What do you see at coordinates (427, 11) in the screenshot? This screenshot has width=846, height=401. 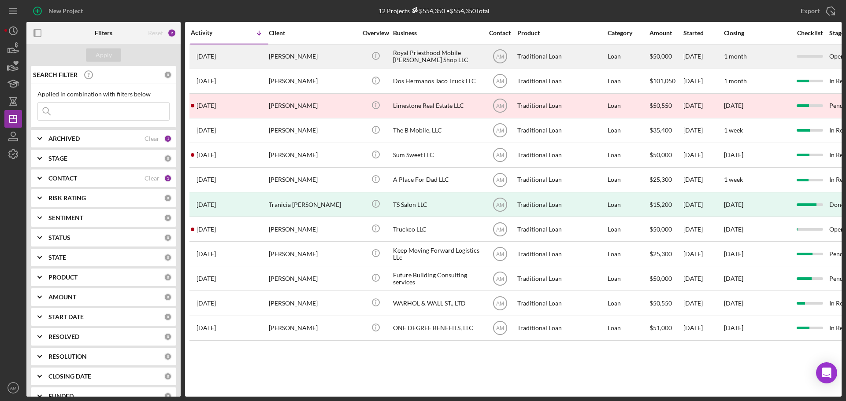 I see `div: $554,350` at bounding box center [427, 11].